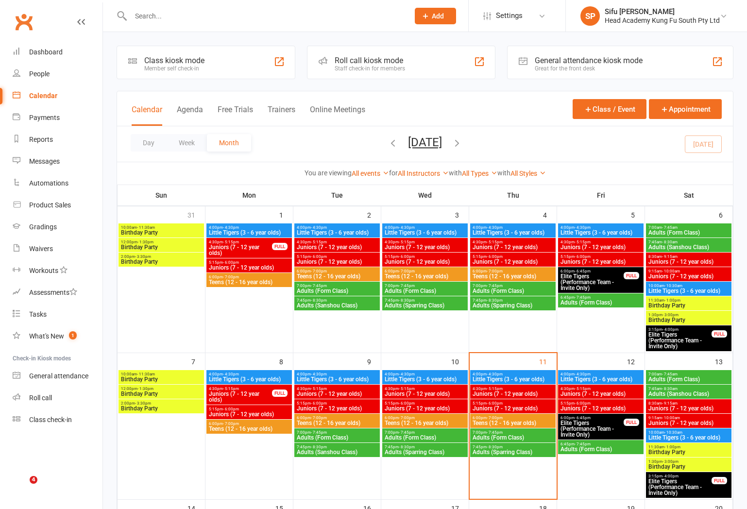 The height and width of the screenshot is (509, 747). I want to click on span: 2:00pm, so click(161, 403).